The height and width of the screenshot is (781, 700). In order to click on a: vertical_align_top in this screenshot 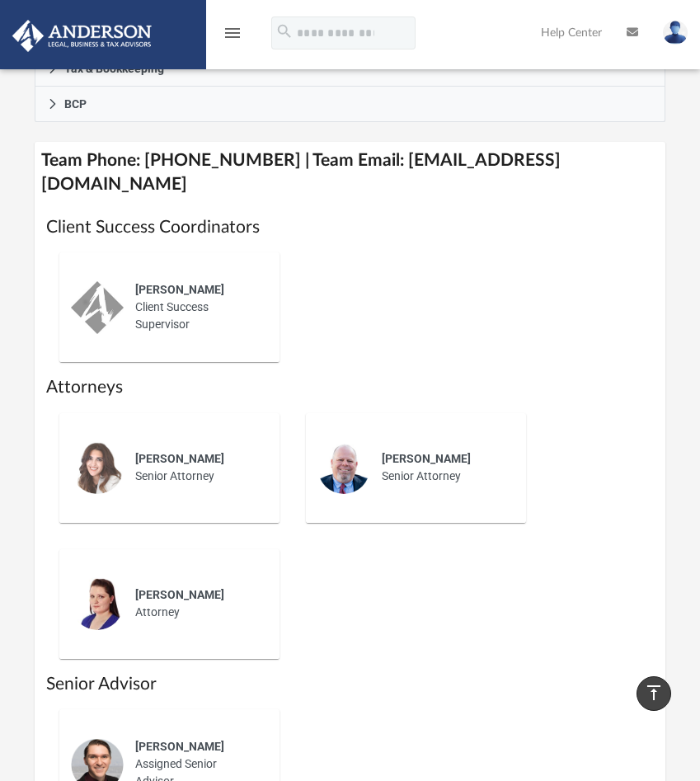, I will do `click(654, 694)`.